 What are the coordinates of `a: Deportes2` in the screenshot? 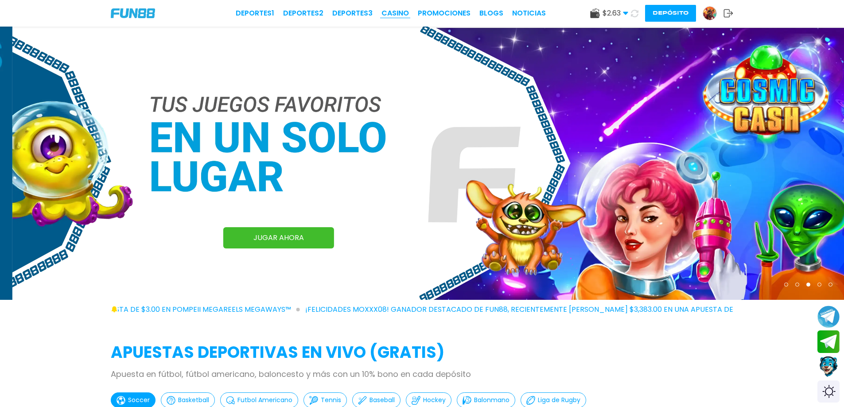 It's located at (303, 13).